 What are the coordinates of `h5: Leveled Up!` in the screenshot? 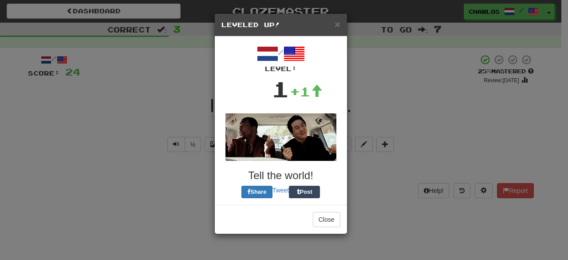 It's located at (281, 25).